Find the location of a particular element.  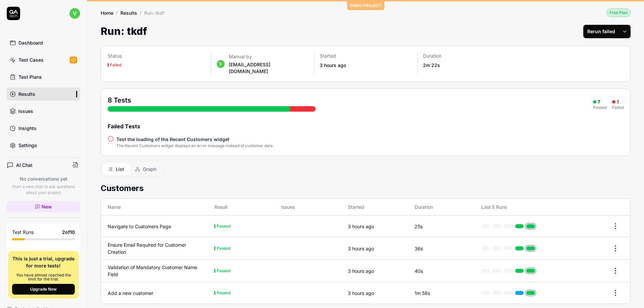

span: Graph is located at coordinates (150, 169).